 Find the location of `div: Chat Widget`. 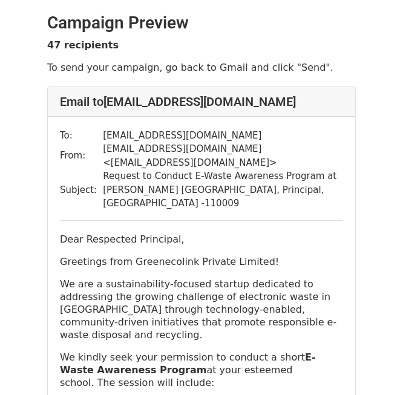

div: Chat Widget is located at coordinates (373, 366).